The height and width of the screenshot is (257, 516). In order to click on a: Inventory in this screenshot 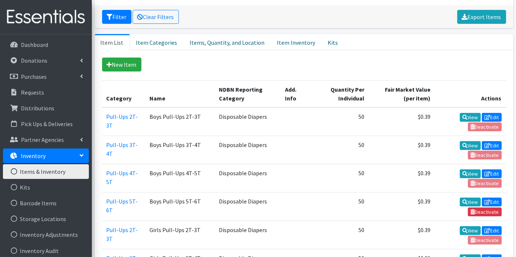, I will do `click(46, 156)`.